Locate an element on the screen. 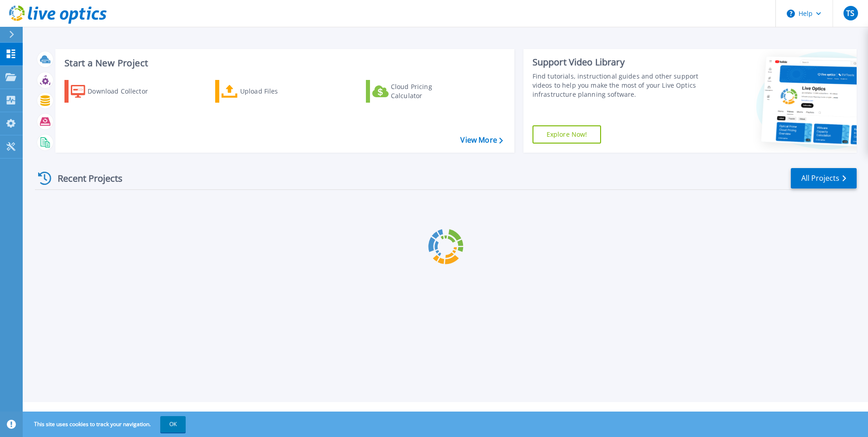 Image resolution: width=868 pixels, height=437 pixels. div: Cloud Pricing Calculator is located at coordinates (427, 91).